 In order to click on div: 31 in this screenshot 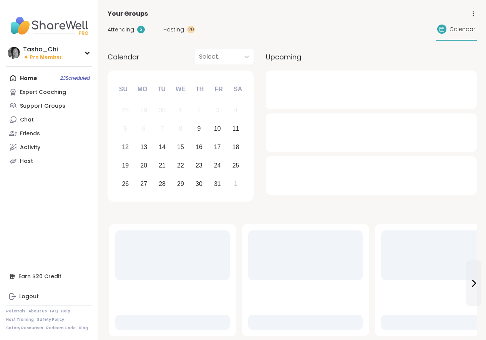, I will do `click(217, 184)`.